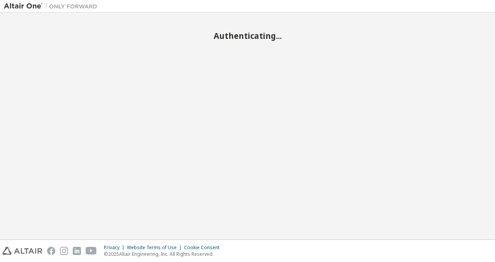 The width and height of the screenshot is (495, 262). Describe the element at coordinates (164, 254) in the screenshot. I see `p: © 2025 Altair Engineering, Inc. All Rights Reserved.` at that location.